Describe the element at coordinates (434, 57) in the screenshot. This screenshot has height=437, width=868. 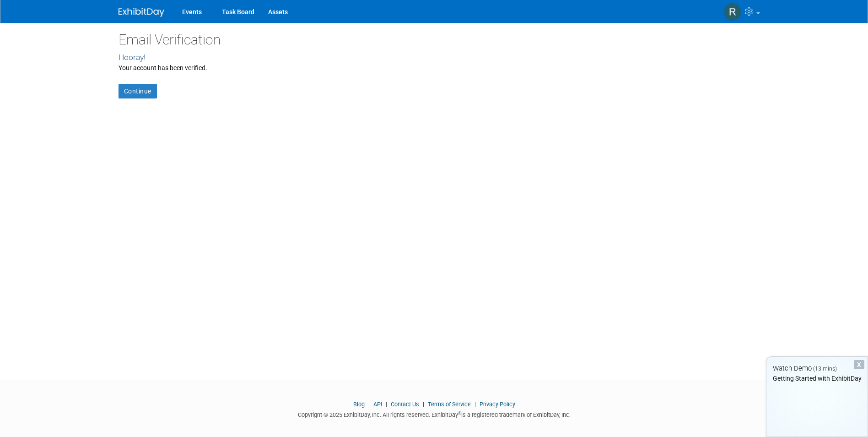
I see `div: Hooray!` at that location.